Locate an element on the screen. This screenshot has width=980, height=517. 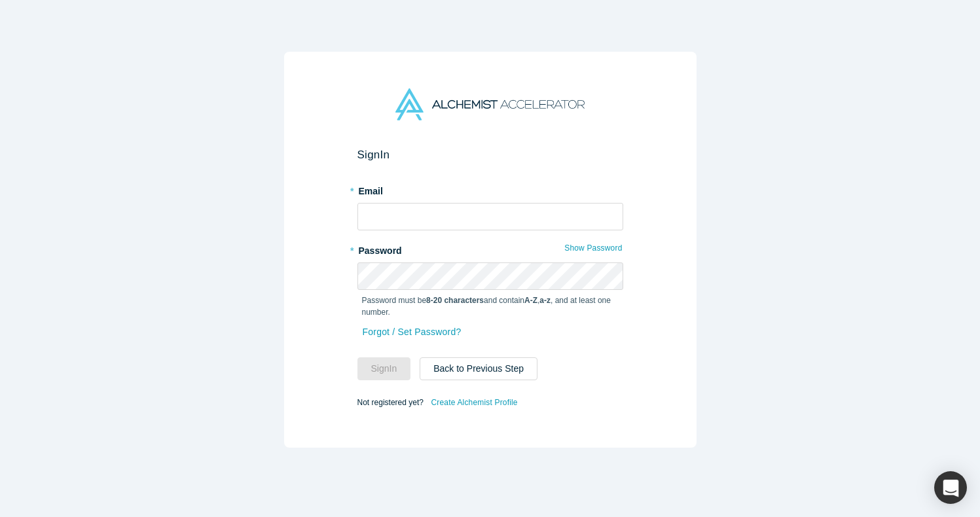
a: Create Alchemist Profile is located at coordinates (475, 403).